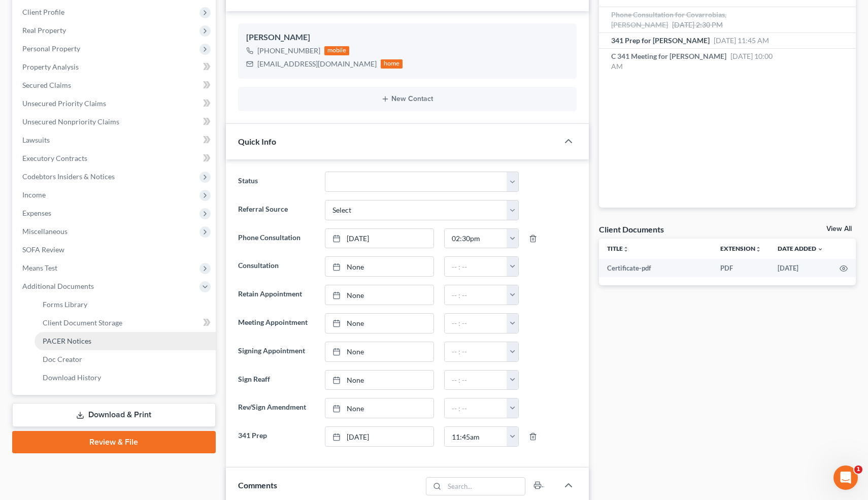 The width and height of the screenshot is (868, 500). Describe the element at coordinates (39, 268) in the screenshot. I see `span: Means Test` at that location.